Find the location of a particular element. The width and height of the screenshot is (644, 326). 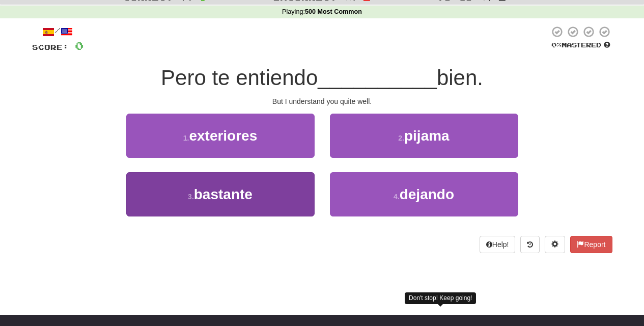

button: 2.pijama is located at coordinates (424, 135).